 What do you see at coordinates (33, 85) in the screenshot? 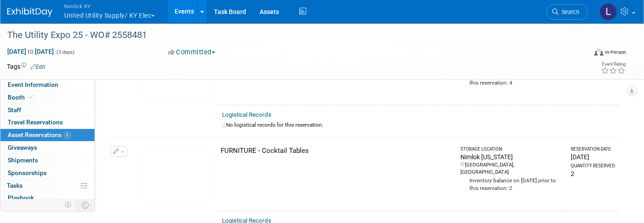
I see `span: Event Information` at bounding box center [33, 85].